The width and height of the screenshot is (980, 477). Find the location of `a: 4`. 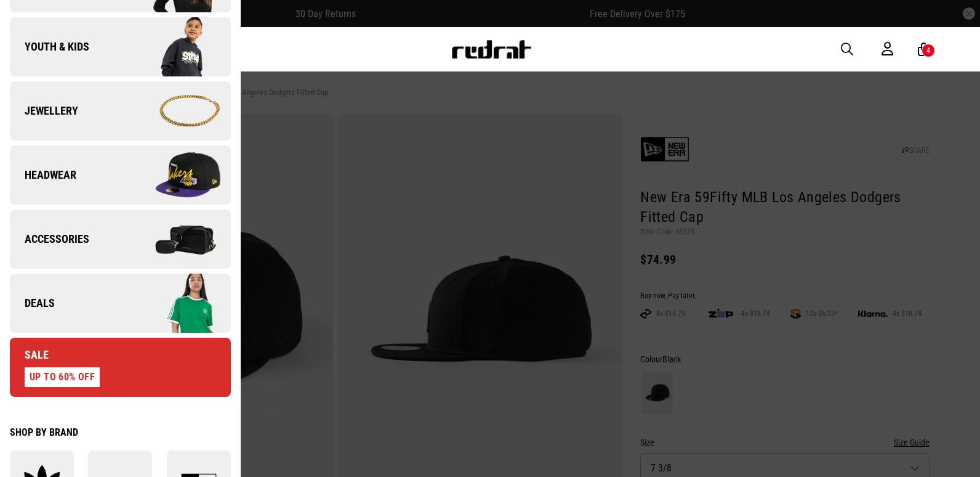

a: 4 is located at coordinates (923, 49).